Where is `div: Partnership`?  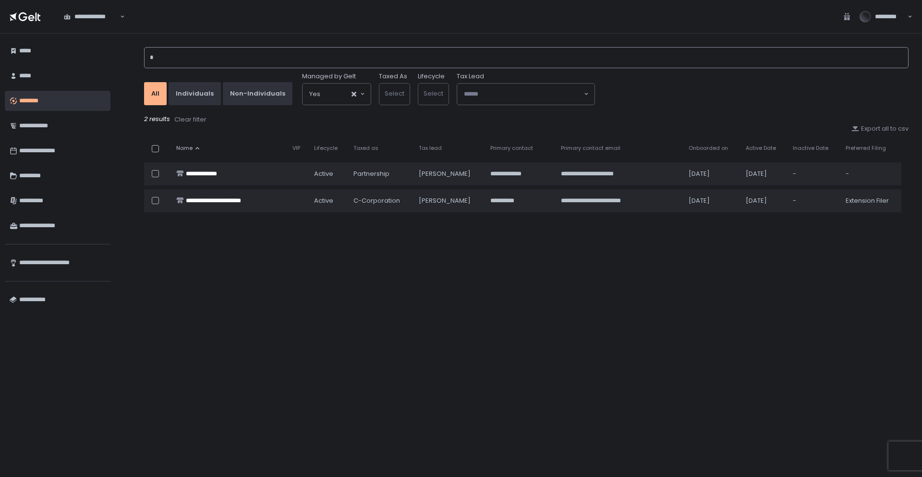 div: Partnership is located at coordinates (380, 174).